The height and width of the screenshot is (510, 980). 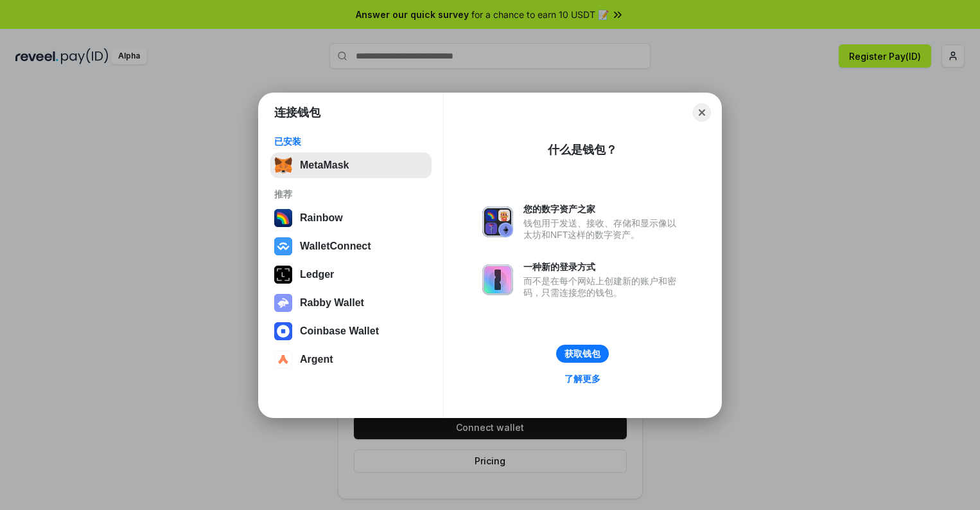 I want to click on div: 了解更多, so click(x=583, y=379).